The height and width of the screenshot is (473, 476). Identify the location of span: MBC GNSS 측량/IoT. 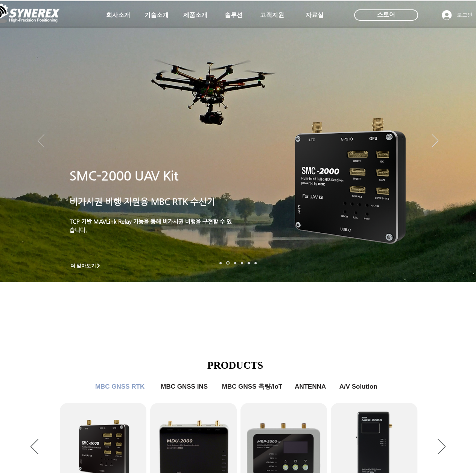
(252, 387).